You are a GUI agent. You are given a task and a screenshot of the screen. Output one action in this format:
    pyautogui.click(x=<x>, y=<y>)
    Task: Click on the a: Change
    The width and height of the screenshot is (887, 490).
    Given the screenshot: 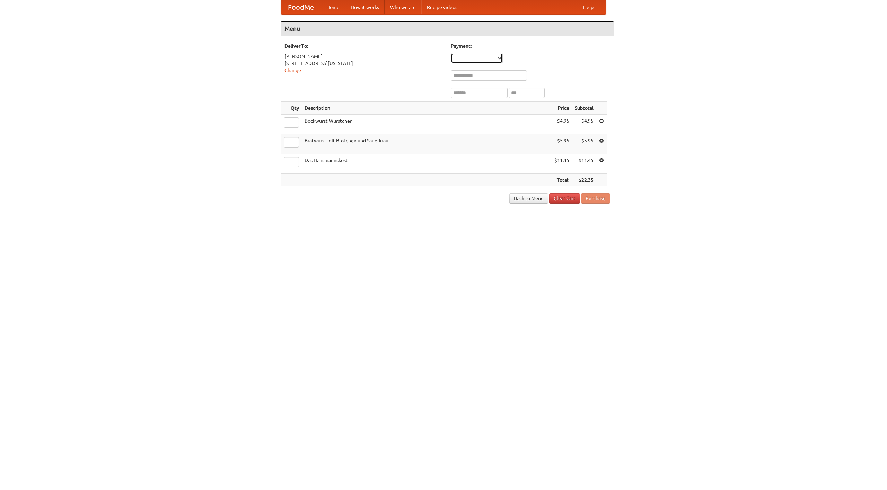 What is the action you would take?
    pyautogui.click(x=293, y=70)
    